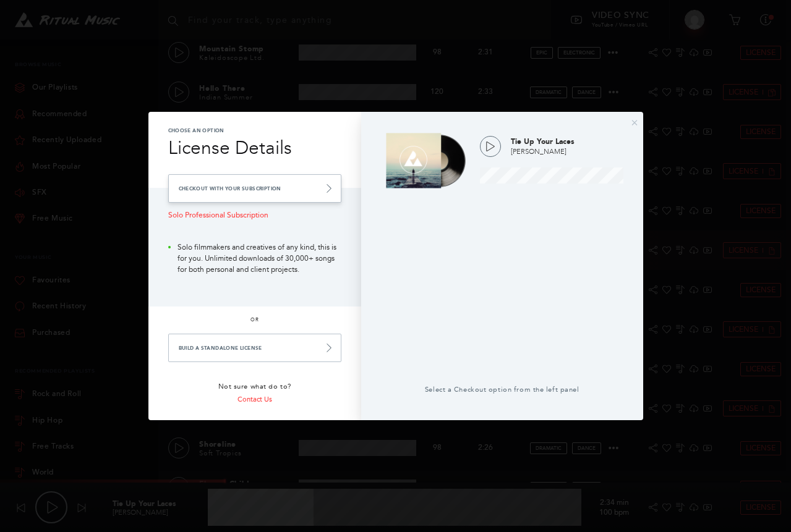  Describe the element at coordinates (255, 223) in the screenshot. I see `p: Solo Professional Subscription` at that location.